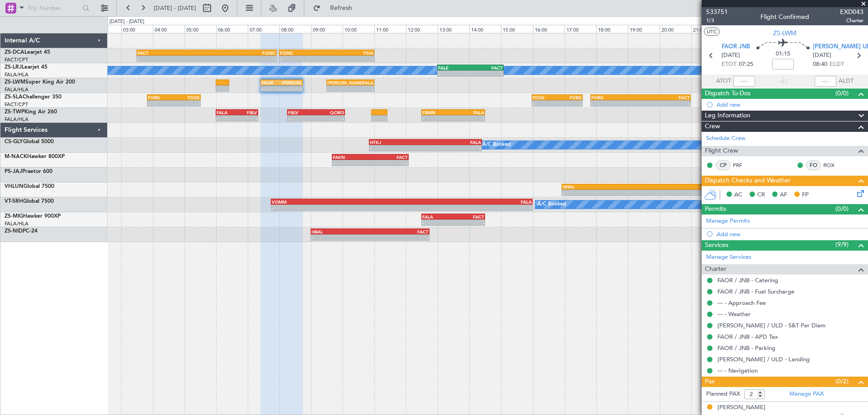  I want to click on span: ZS-LRJ, so click(13, 67).